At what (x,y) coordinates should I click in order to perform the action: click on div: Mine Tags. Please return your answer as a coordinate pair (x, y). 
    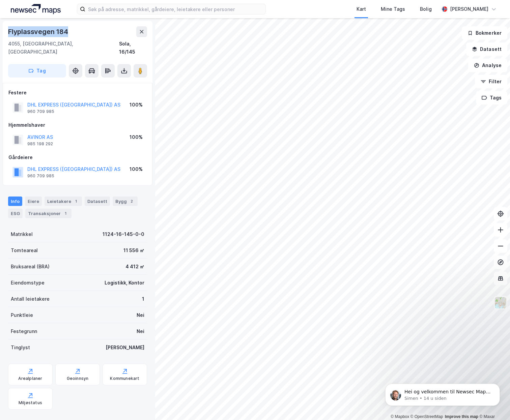
    Looking at the image, I should click on (393, 9).